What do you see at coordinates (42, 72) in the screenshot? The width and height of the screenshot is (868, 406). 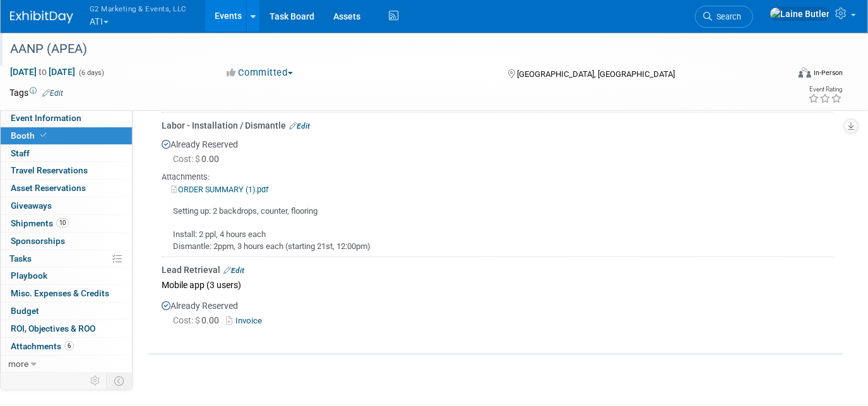 I see `span: to` at bounding box center [42, 72].